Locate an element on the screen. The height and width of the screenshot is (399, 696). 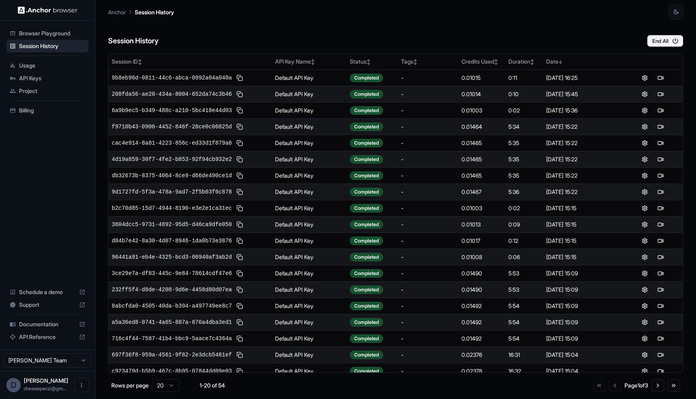
div: Page 1 of 3 is located at coordinates (636, 385).